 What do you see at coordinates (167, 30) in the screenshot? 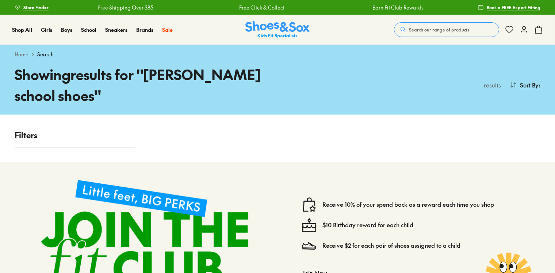
I see `span: Sale` at bounding box center [167, 30].